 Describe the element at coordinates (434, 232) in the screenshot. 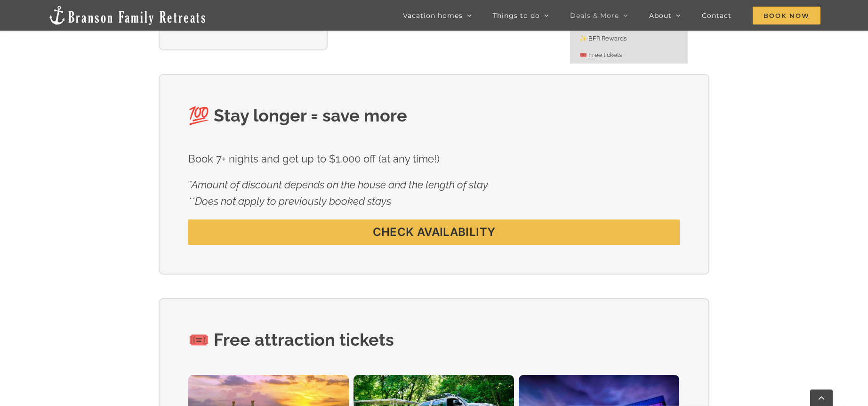

I see `span: CHECK AVAILABILITY` at that location.